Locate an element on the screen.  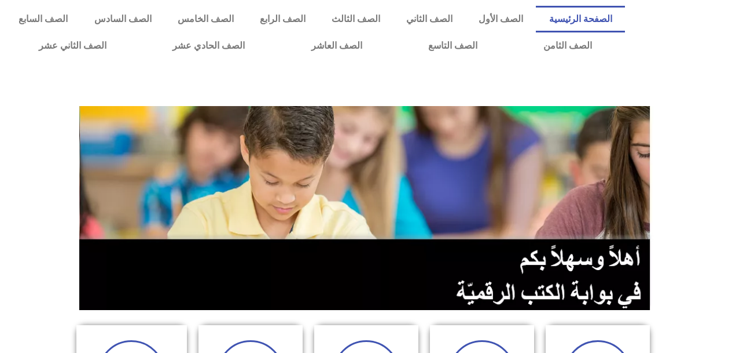
a: الصف الثاني is located at coordinates (429, 19).